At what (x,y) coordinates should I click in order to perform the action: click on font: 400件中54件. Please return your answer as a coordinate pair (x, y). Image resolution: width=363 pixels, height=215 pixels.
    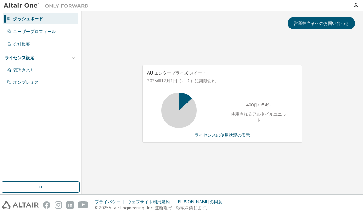
    Looking at the image, I should click on (259, 105).